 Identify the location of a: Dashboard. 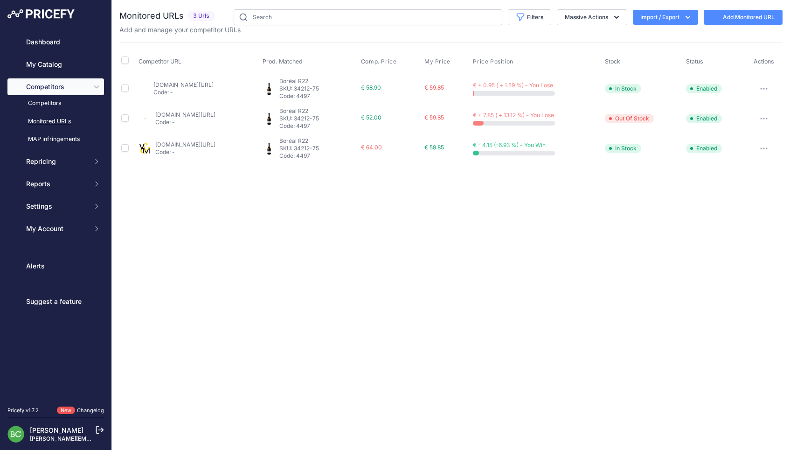
(56, 42).